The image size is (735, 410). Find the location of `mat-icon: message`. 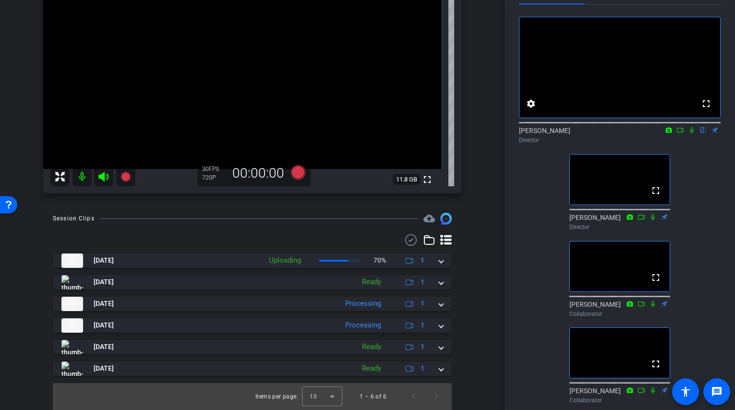

mat-icon: message is located at coordinates (717, 392).